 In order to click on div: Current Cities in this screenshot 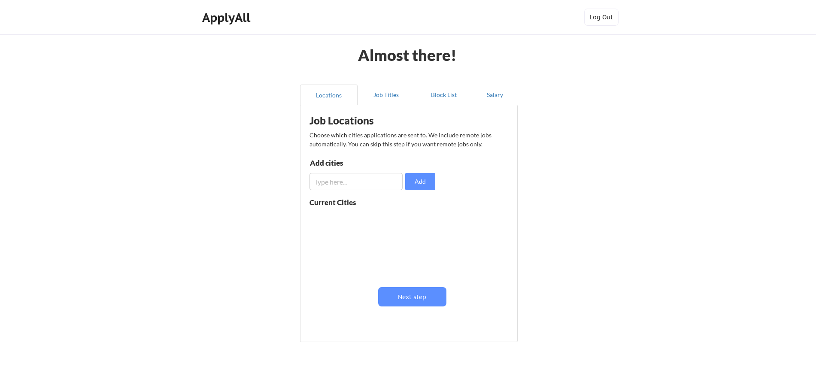, I will do `click(342, 202)`.